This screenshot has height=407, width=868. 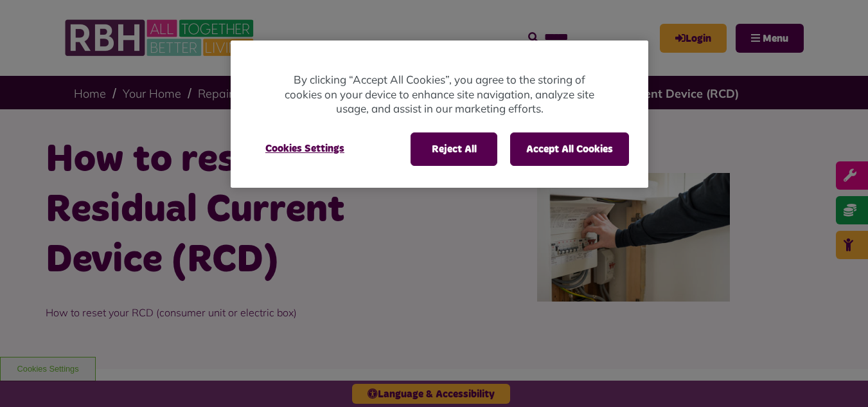 I want to click on button: Cookies Settings, so click(x=305, y=149).